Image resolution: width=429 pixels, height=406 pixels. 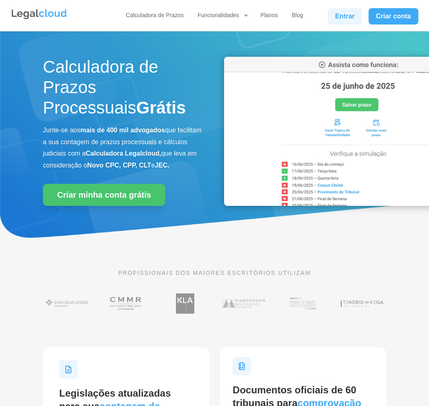 I want to click on img: Tenório da Veiga Advogados, so click(x=362, y=303).